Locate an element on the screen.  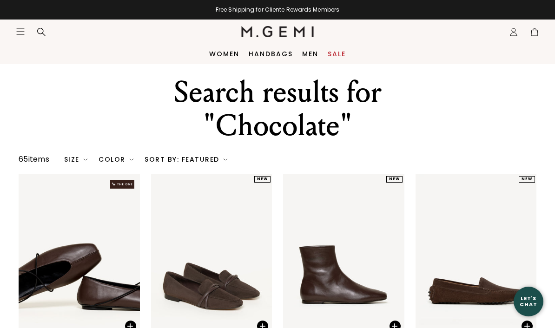
img: The One tag is located at coordinates (122, 184).